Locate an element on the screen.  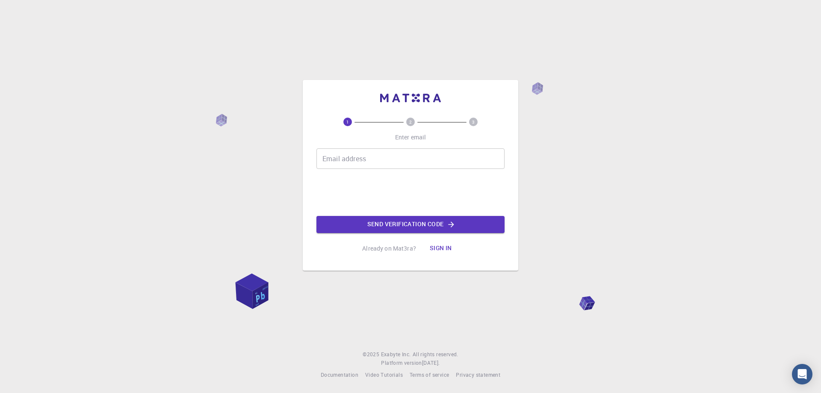
a: Sign in is located at coordinates (441, 248).